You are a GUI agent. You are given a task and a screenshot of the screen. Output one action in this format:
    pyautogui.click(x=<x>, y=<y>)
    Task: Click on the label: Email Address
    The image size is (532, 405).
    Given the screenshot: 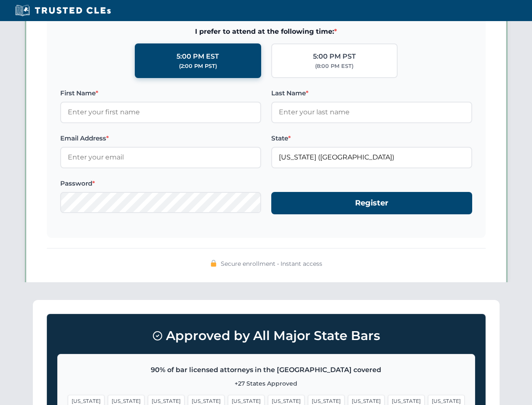 What is the action you would take?
    pyautogui.click(x=161, y=138)
    